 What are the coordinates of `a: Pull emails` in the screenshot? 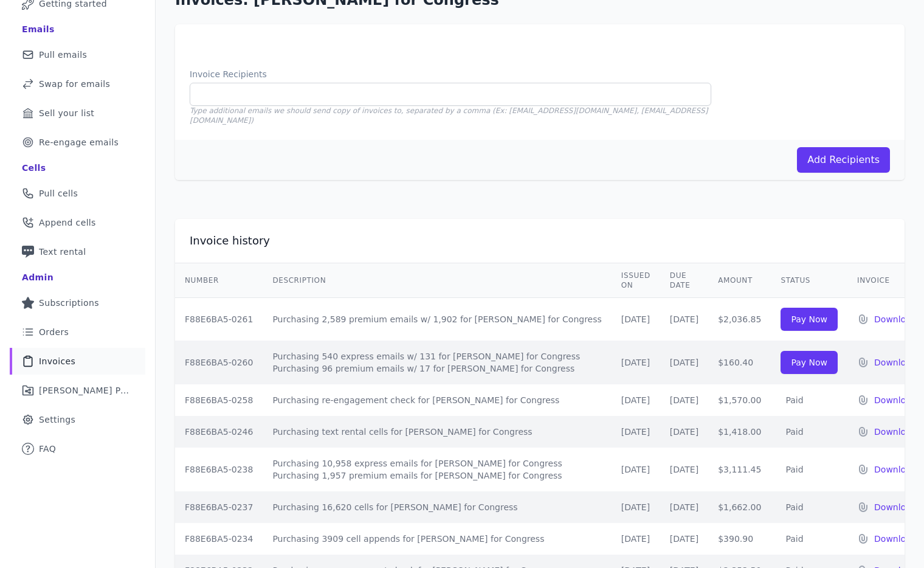 It's located at (77, 54).